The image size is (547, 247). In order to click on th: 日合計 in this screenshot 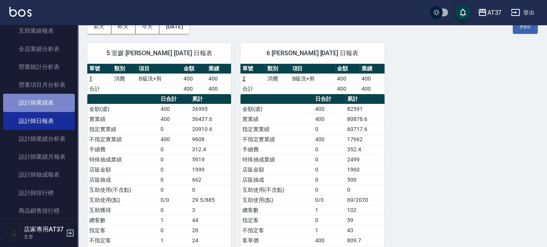, I will do `click(329, 99)`.